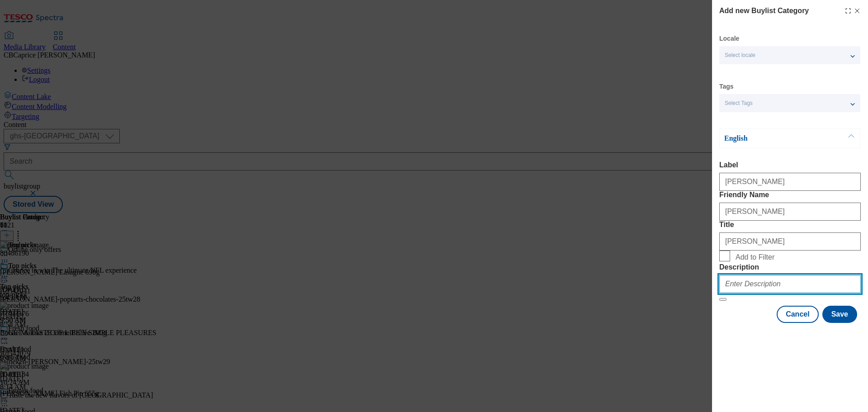  Describe the element at coordinates (729, 39) in the screenshot. I see `label: Locale` at that location.